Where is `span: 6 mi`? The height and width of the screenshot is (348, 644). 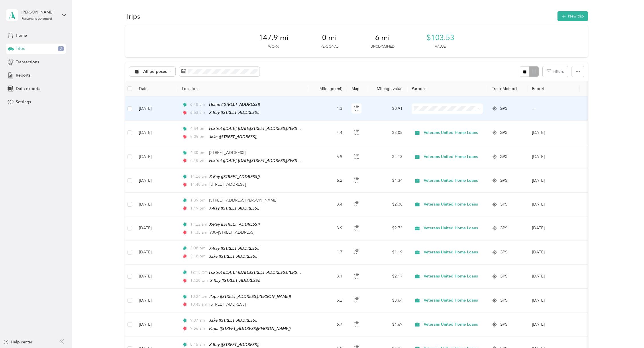 span: 6 mi is located at coordinates (382, 38).